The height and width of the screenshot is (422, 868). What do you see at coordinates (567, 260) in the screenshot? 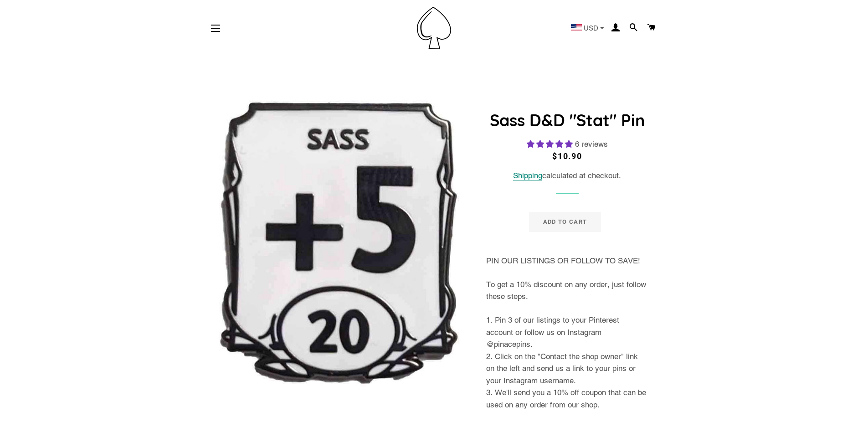
I see `p: PIN OUR LISTINGS OR FOLLOW TO SAVE!` at bounding box center [567, 260].